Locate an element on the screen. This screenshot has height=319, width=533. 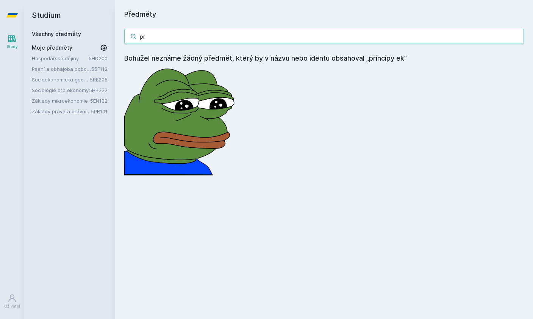
a: Všechny předměty is located at coordinates (56, 34).